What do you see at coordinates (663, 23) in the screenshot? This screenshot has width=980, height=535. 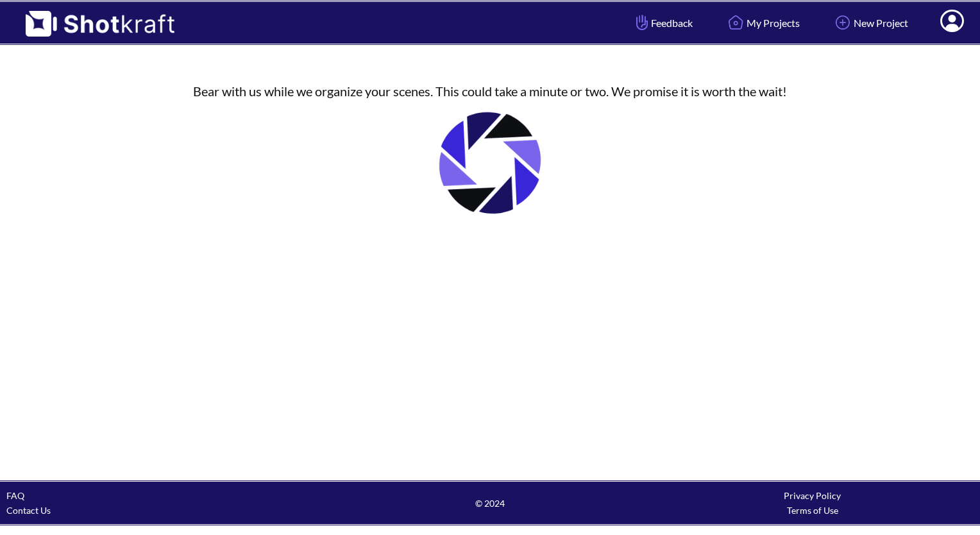 I see `span: Feedback` at bounding box center [663, 23].